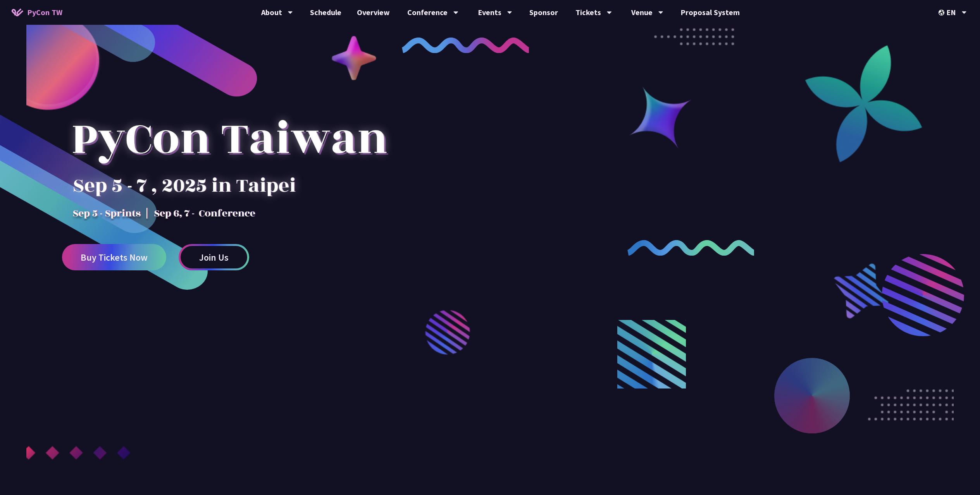  What do you see at coordinates (114, 257) in the screenshot?
I see `span: Buy Tickets Now` at bounding box center [114, 257].